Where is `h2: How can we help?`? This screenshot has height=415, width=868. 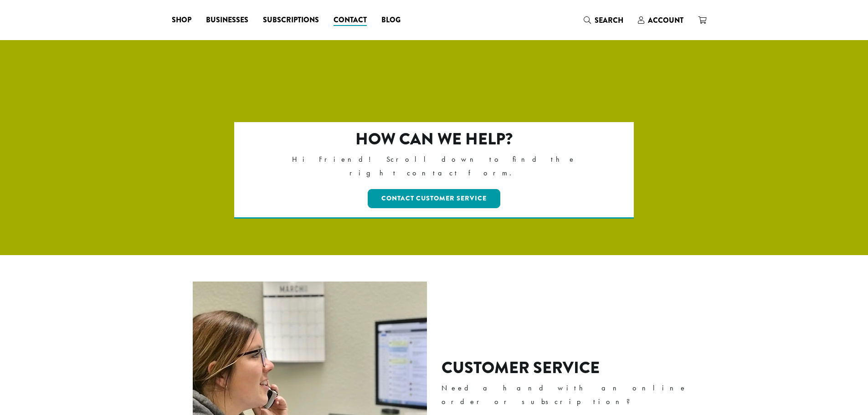
h2: How can we help? is located at coordinates (434, 139).